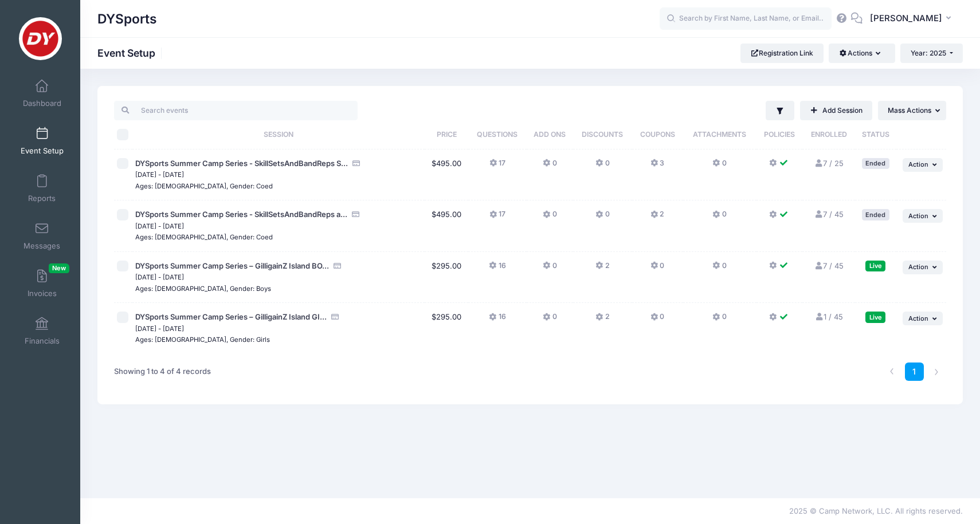 The image size is (980, 524). I want to click on a: Event Setup, so click(41, 141).